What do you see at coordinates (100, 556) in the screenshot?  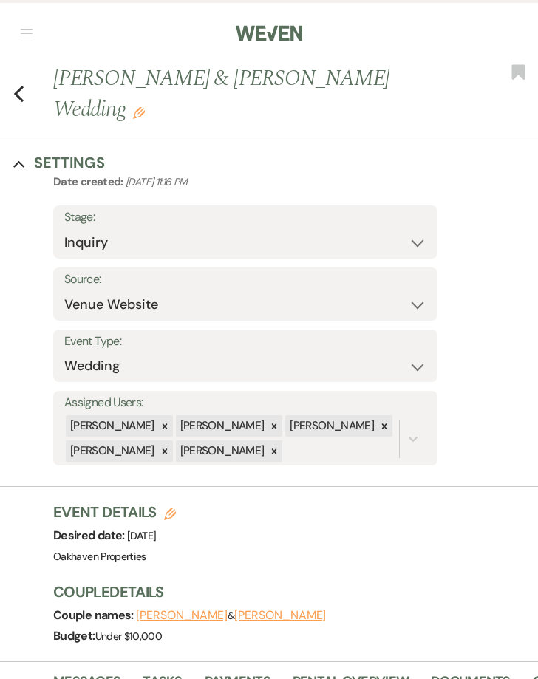 I see `span: Oakhaven Properties` at bounding box center [100, 556].